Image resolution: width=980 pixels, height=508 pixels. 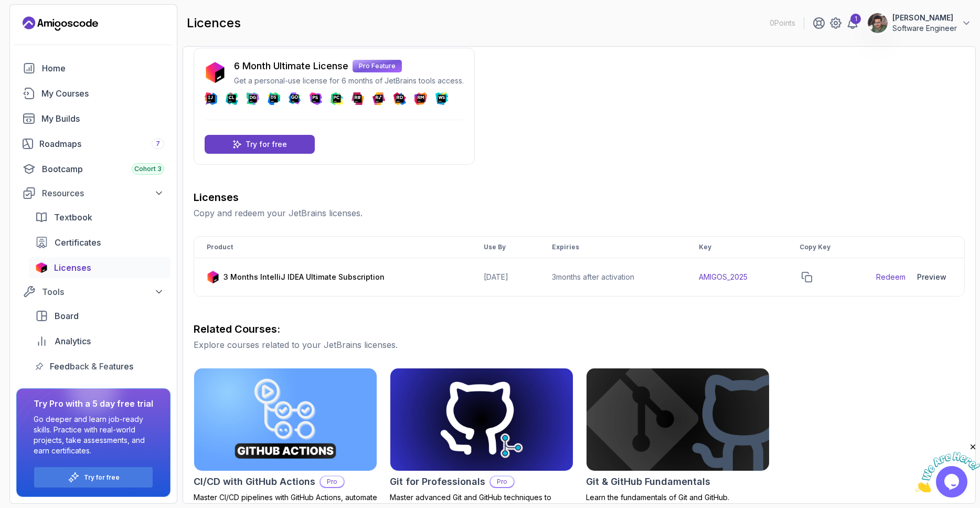 What do you see at coordinates (377, 66) in the screenshot?
I see `p: Pro Feature` at bounding box center [377, 66].